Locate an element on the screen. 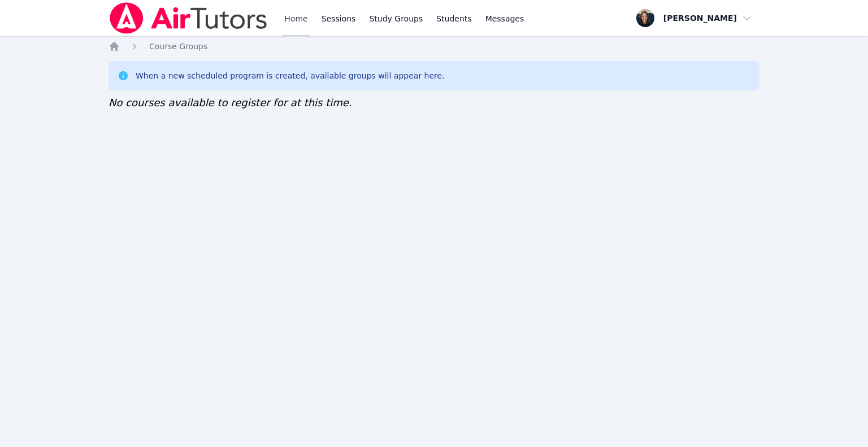 This screenshot has width=868, height=447. span: Course Groups is located at coordinates (178, 47).